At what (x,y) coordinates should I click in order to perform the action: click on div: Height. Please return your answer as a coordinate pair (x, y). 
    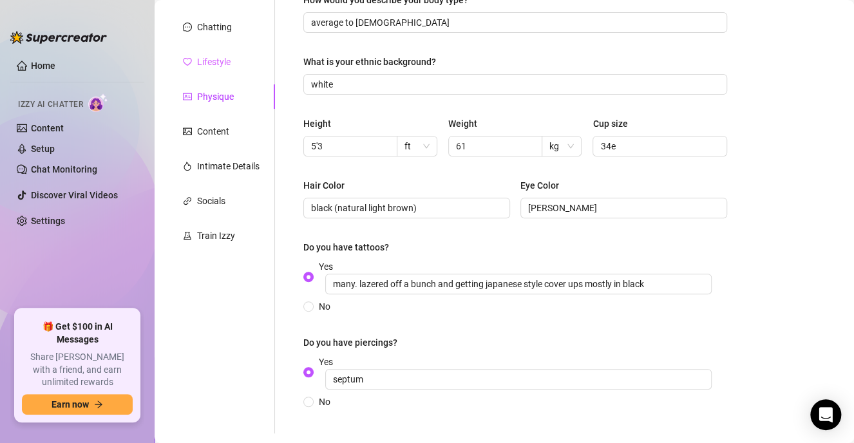
    Looking at the image, I should click on (317, 124).